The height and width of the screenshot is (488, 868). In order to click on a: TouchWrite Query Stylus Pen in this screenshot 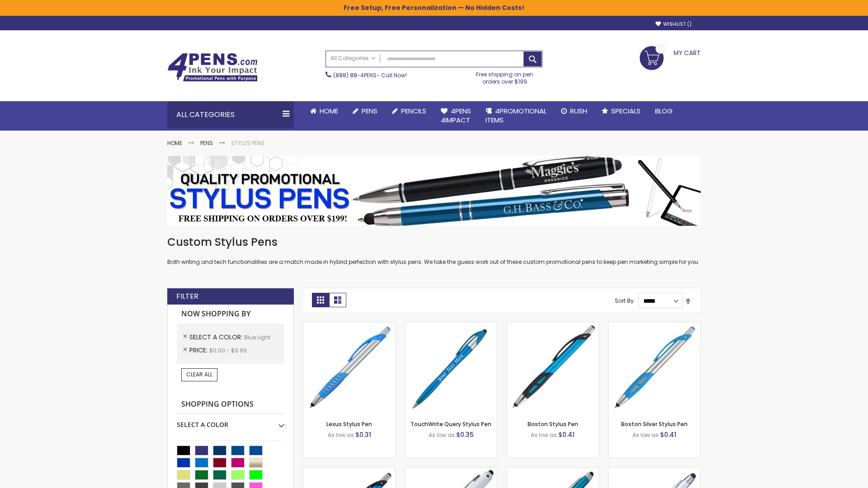, I will do `click(451, 424)`.